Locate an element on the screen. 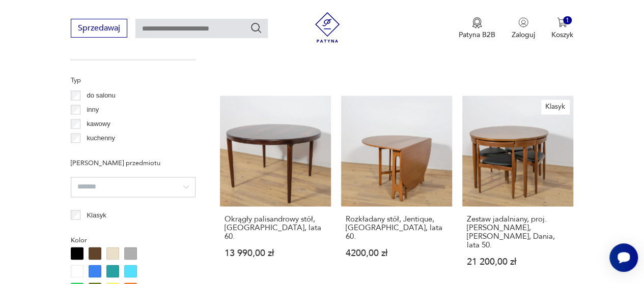  a: Sprzedawaj is located at coordinates (99, 29).